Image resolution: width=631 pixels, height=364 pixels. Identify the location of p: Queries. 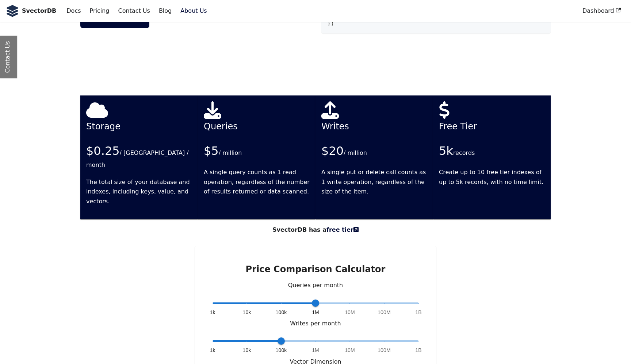
(257, 127).